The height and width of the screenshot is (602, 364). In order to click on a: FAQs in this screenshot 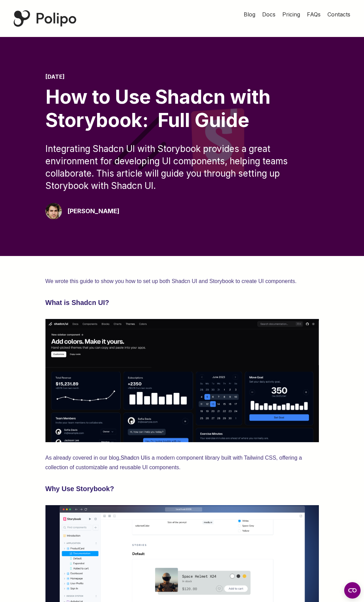, I will do `click(314, 15)`.